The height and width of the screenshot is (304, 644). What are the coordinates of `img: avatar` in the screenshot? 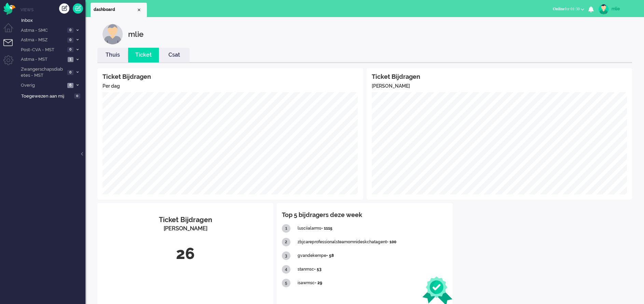 It's located at (604, 9).